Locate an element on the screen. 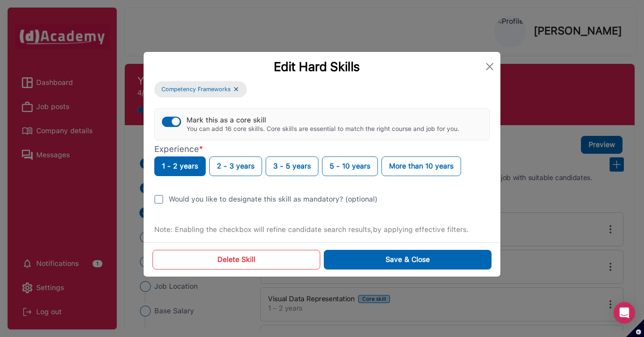  div: Delete Skill is located at coordinates (236, 260).